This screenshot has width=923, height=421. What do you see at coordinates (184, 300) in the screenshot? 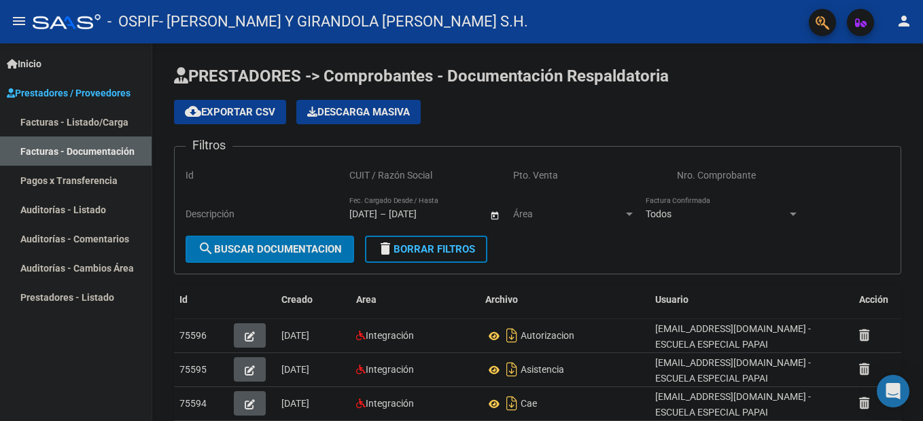
I see `span: Id` at bounding box center [184, 300].